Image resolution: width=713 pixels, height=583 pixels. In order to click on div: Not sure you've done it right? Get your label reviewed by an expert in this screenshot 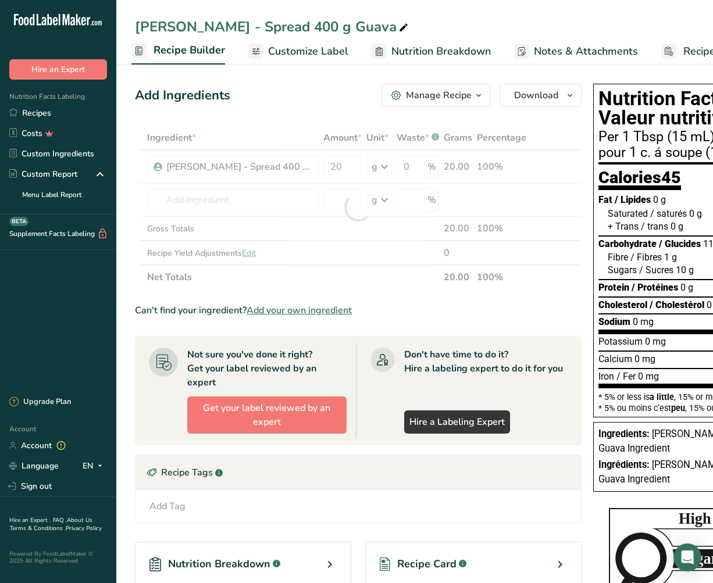, I will do `click(267, 368)`.